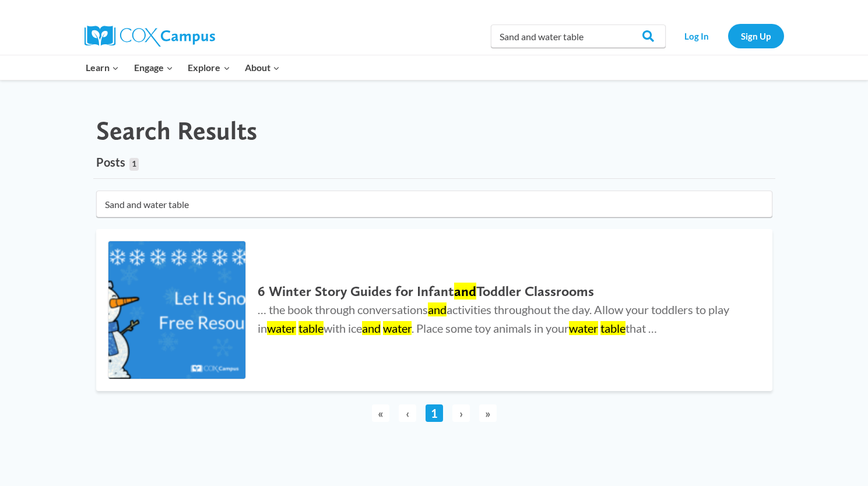 The height and width of the screenshot is (486, 868). What do you see at coordinates (150, 36) in the screenshot?
I see `img: Cox Campus` at bounding box center [150, 36].